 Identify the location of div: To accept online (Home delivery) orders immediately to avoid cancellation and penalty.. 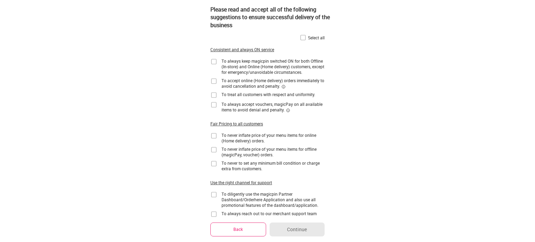
(273, 83).